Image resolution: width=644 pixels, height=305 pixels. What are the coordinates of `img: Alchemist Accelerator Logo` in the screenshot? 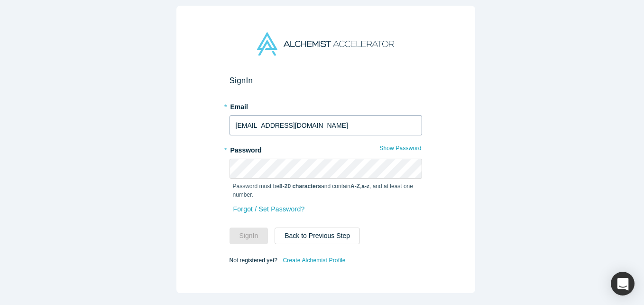 It's located at (325, 44).